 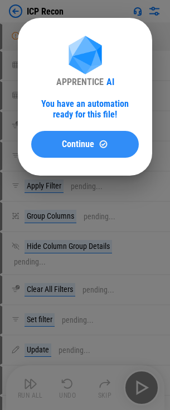 I want to click on button: ContinueContinue, so click(x=85, y=144).